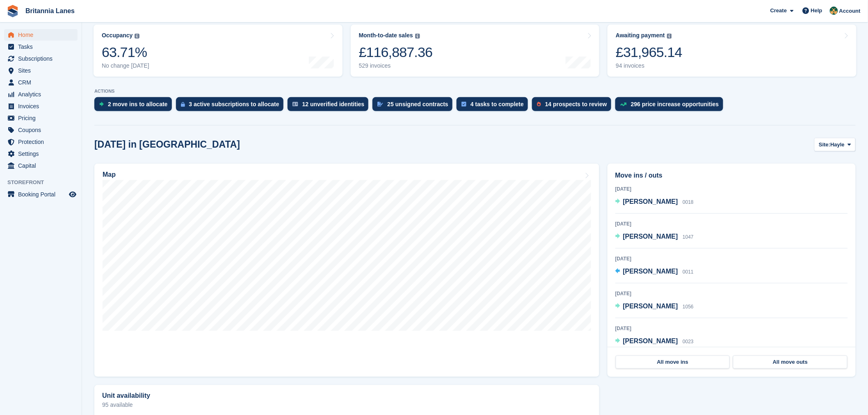  What do you see at coordinates (850, 11) in the screenshot?
I see `span: Account` at bounding box center [850, 11].